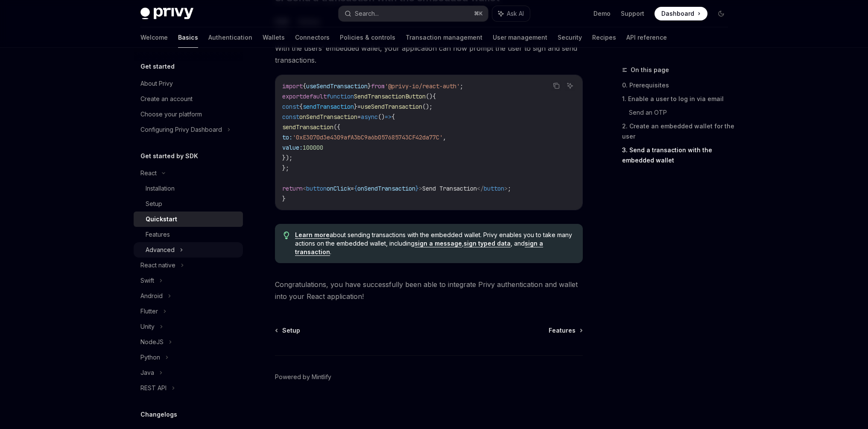 The image size is (868, 429). Describe the element at coordinates (150, 358) in the screenshot. I see `div: Python` at that location.